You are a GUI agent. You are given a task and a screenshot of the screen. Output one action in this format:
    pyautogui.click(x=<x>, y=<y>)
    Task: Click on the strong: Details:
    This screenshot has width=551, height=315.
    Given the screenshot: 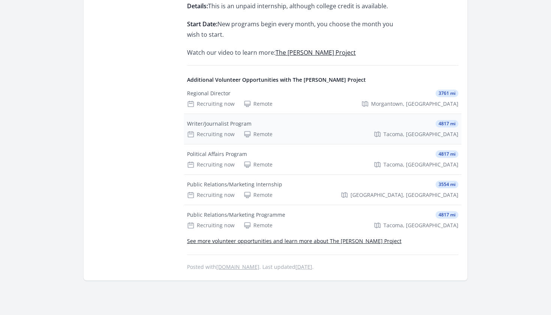 What is the action you would take?
    pyautogui.click(x=198, y=6)
    